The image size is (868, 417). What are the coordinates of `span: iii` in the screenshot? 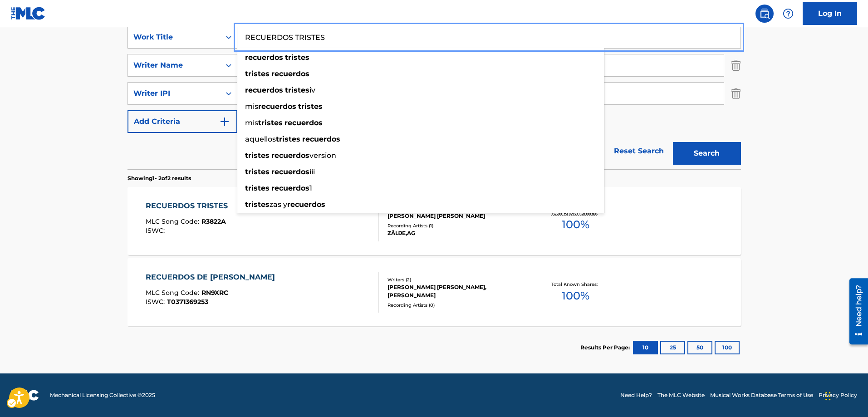 It's located at (312, 172).